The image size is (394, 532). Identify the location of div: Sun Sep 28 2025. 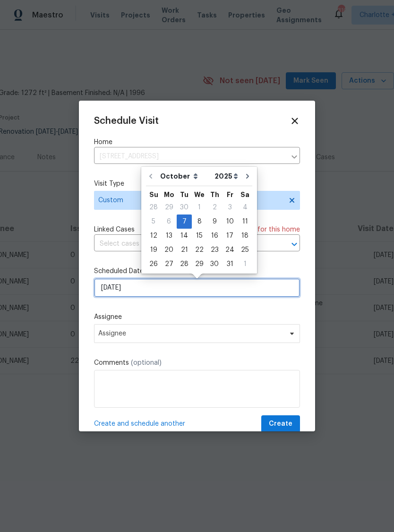
(153, 207).